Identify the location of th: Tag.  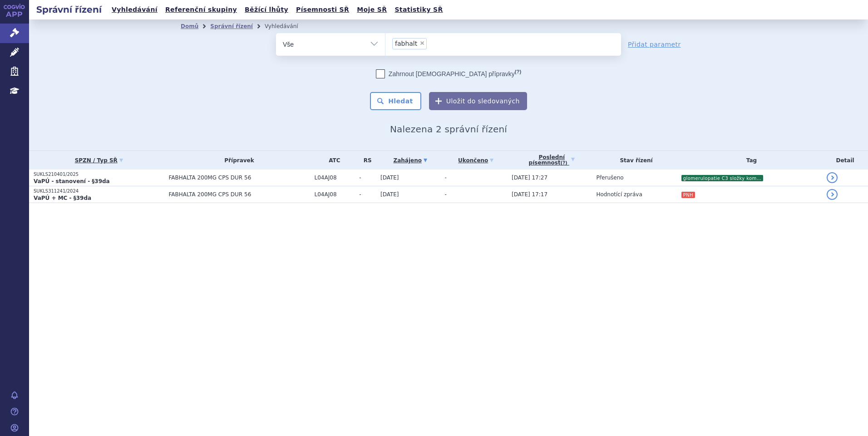
(749, 160).